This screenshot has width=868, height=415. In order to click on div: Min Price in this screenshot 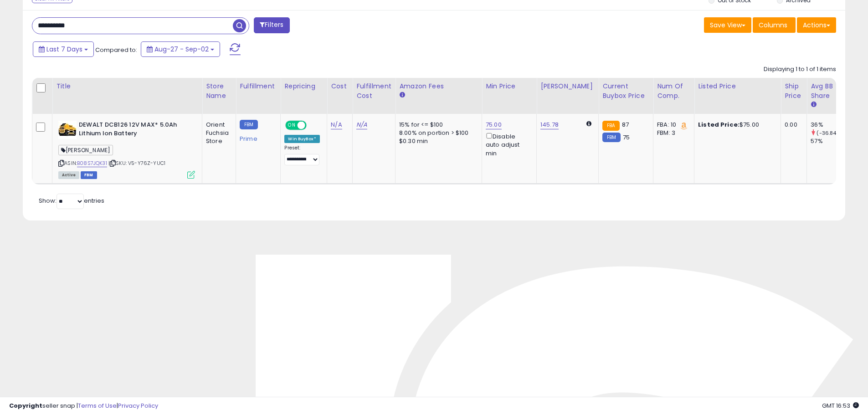, I will do `click(509, 86)`.